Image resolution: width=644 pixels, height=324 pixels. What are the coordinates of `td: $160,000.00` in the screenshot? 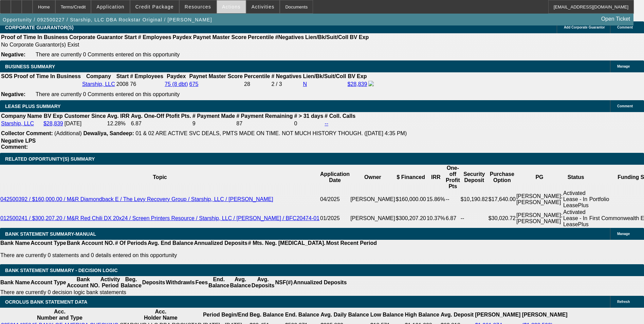 It's located at (411, 200).